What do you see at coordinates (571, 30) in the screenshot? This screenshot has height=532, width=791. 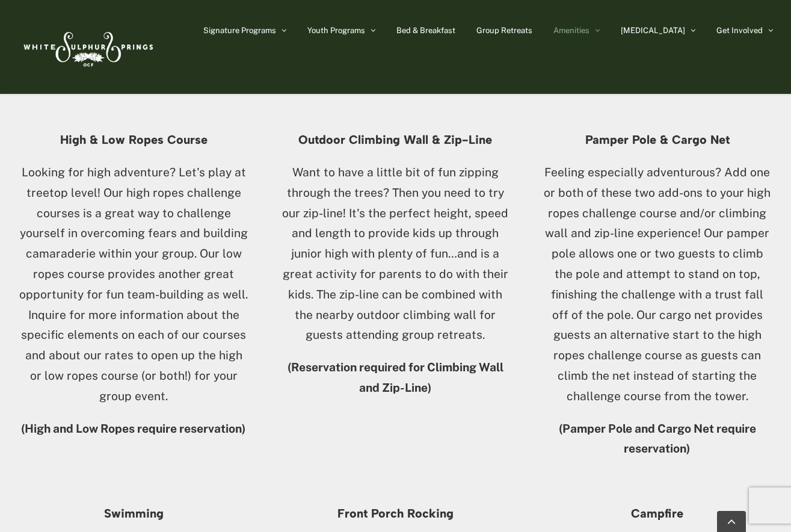 I see `span: Amenities` at bounding box center [571, 30].